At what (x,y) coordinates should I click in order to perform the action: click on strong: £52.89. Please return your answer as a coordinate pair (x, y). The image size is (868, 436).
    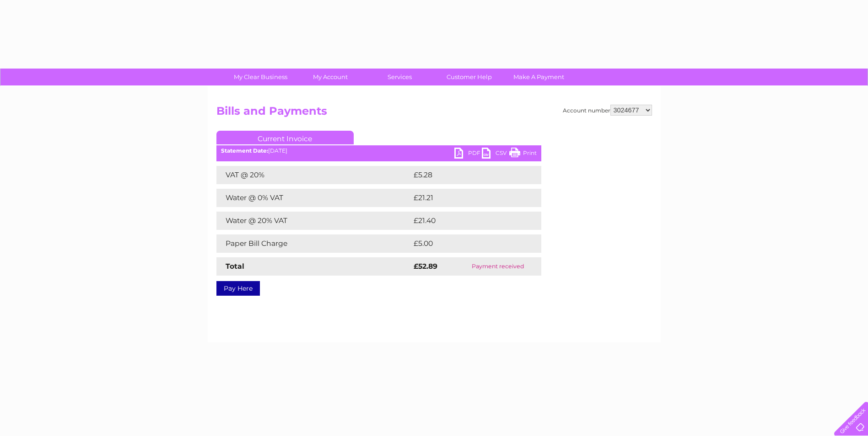
    Looking at the image, I should click on (425, 266).